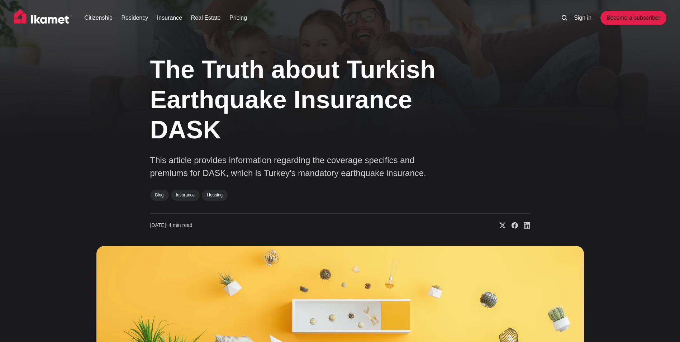 Image resolution: width=680 pixels, height=342 pixels. Describe the element at coordinates (99, 18) in the screenshot. I see `a: Citizenship` at that location.